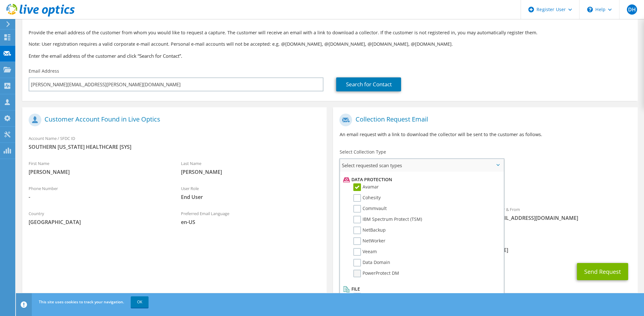  I want to click on label: Veeam, so click(365, 252).